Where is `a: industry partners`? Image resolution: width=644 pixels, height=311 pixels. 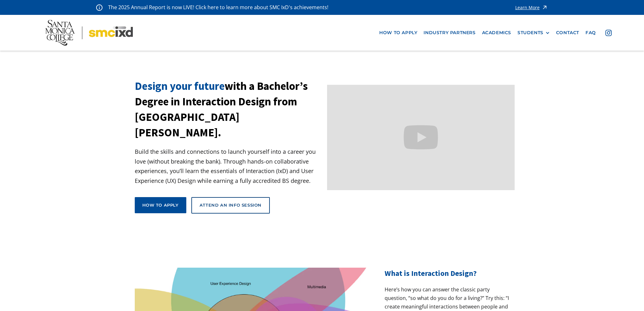
a: industry partners is located at coordinates (449, 33).